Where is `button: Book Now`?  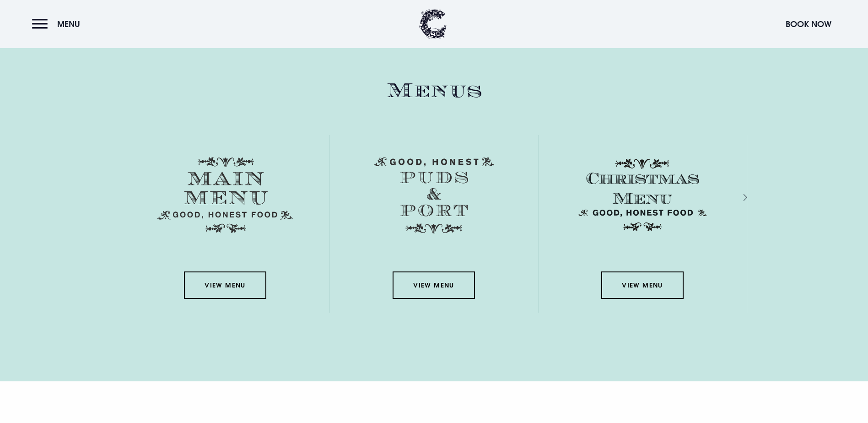
button: Book Now is located at coordinates (809, 24).